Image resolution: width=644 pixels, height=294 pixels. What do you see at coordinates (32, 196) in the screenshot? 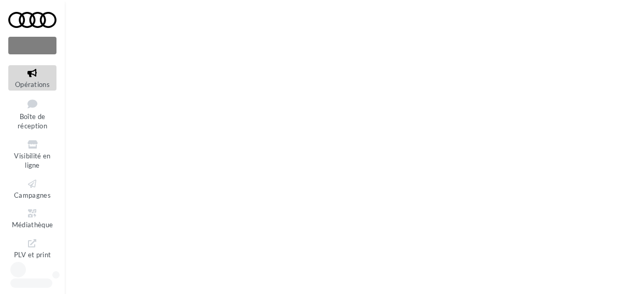
I see `span: Campagnes` at bounding box center [32, 196].